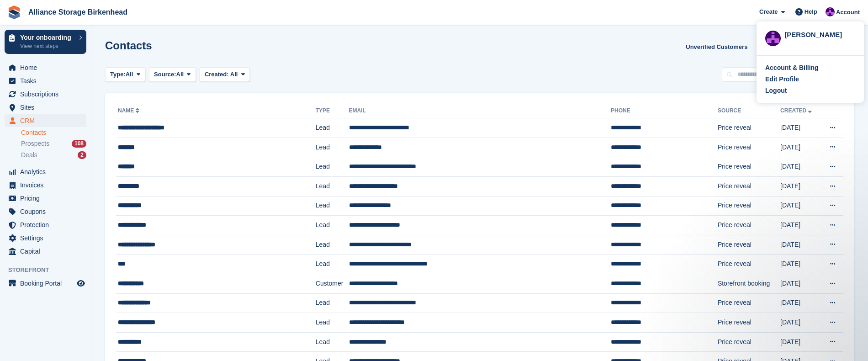 This screenshot has height=361, width=868. What do you see at coordinates (848, 12) in the screenshot?
I see `span: Account` at bounding box center [848, 12].